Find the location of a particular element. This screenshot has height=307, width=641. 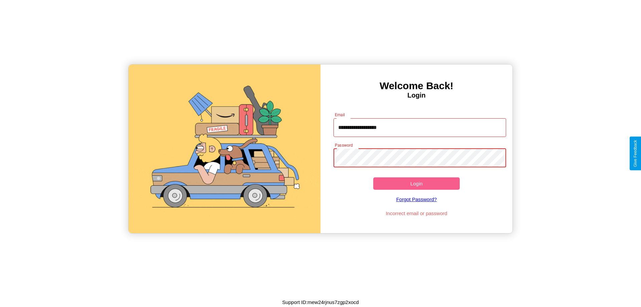

label: Email is located at coordinates (340, 114).